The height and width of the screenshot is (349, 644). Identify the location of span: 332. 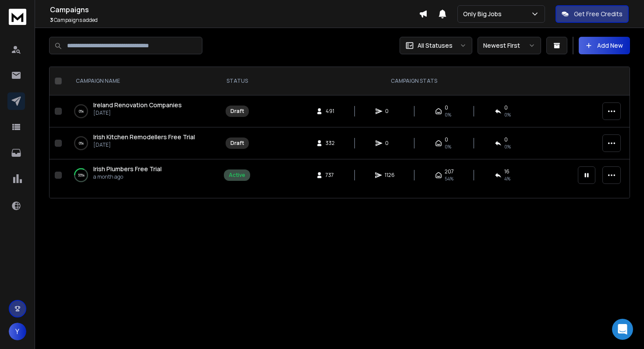
(330, 143).